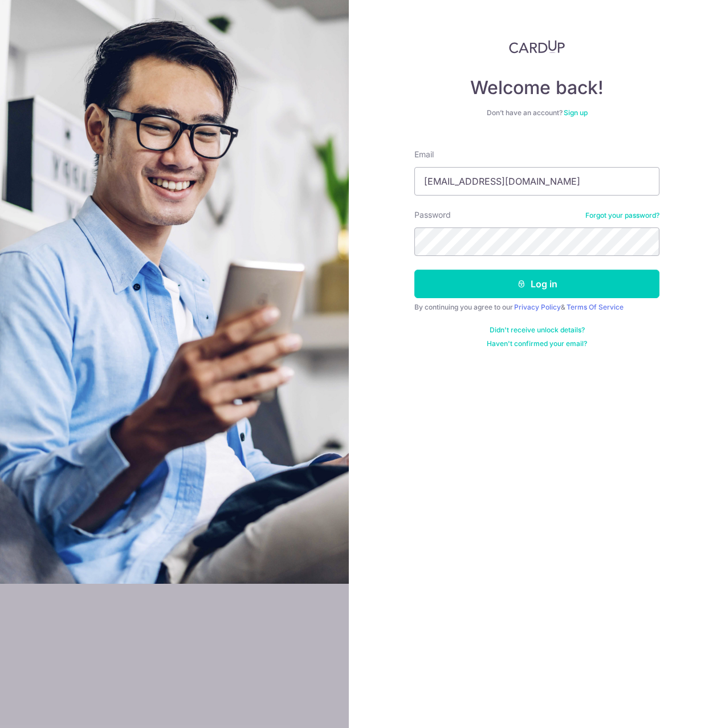 This screenshot has height=728, width=725. What do you see at coordinates (596, 306) in the screenshot?
I see `a: Terms Of Service` at bounding box center [596, 306].